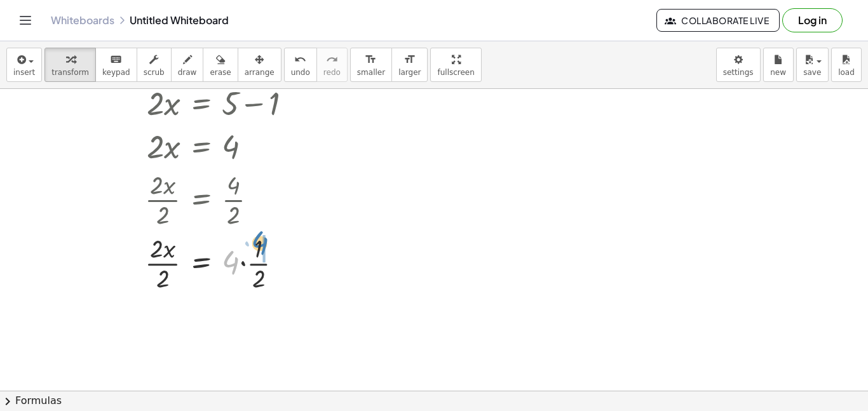 The width and height of the screenshot is (868, 411). I want to click on button: arrange, so click(260, 65).